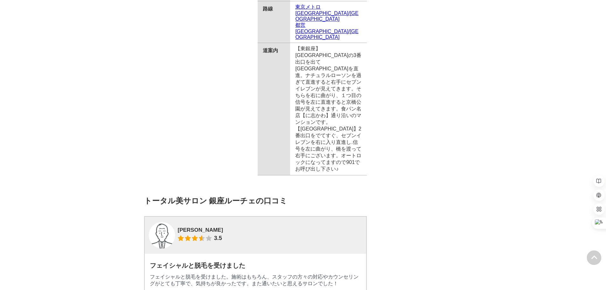 Image resolution: width=606 pixels, height=290 pixels. Describe the element at coordinates (218, 238) in the screenshot. I see `span: 3.5` at that location.